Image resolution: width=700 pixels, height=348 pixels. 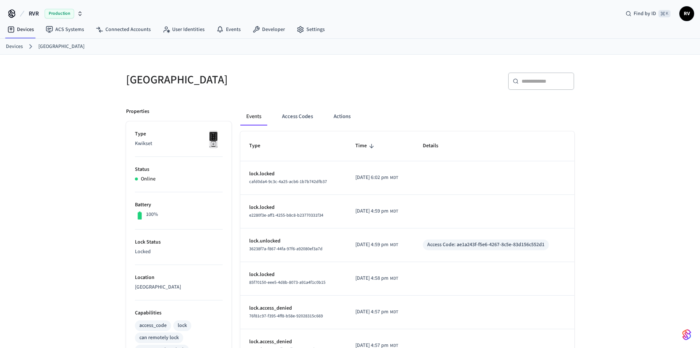 What do you see at coordinates (123, 29) in the screenshot?
I see `a: Connected Accounts` at bounding box center [123, 29].